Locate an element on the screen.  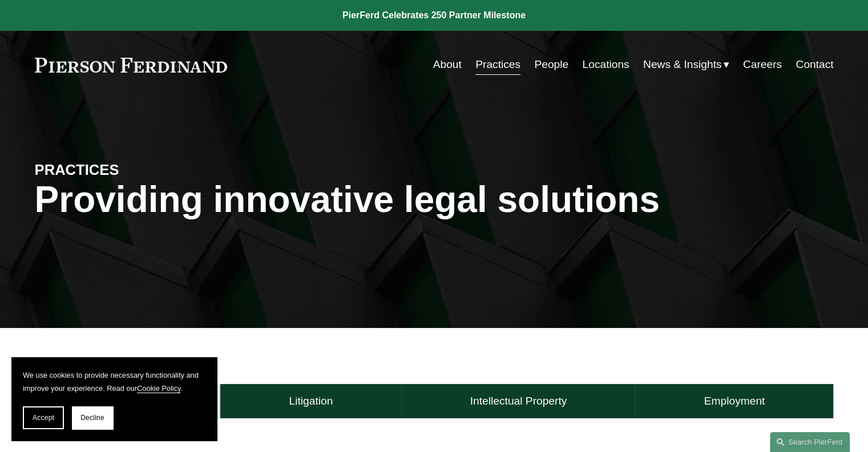
h4: PRACTICES is located at coordinates (135, 170).